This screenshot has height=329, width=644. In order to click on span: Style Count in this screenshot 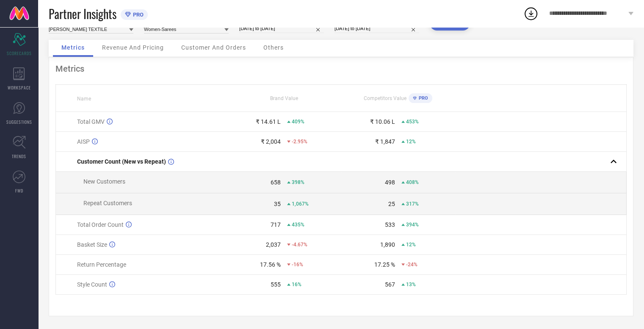, I will do `click(92, 284)`.